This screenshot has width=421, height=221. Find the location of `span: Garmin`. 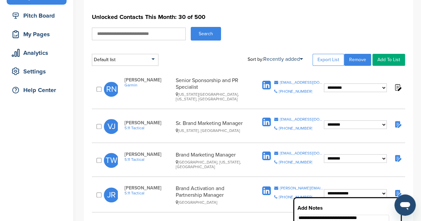

span: Garmin is located at coordinates (148, 85).